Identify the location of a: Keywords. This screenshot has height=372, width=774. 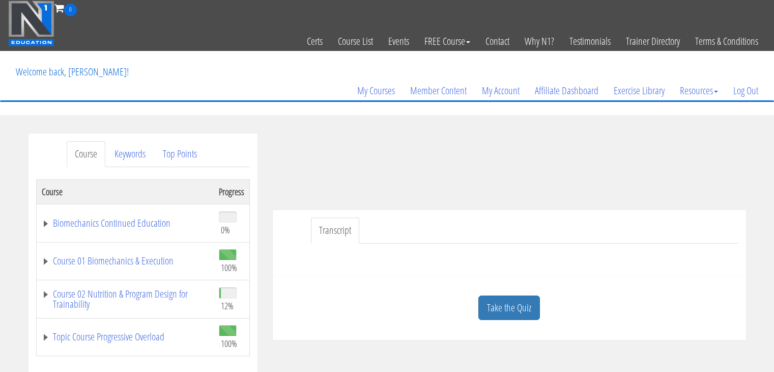
(130, 154).